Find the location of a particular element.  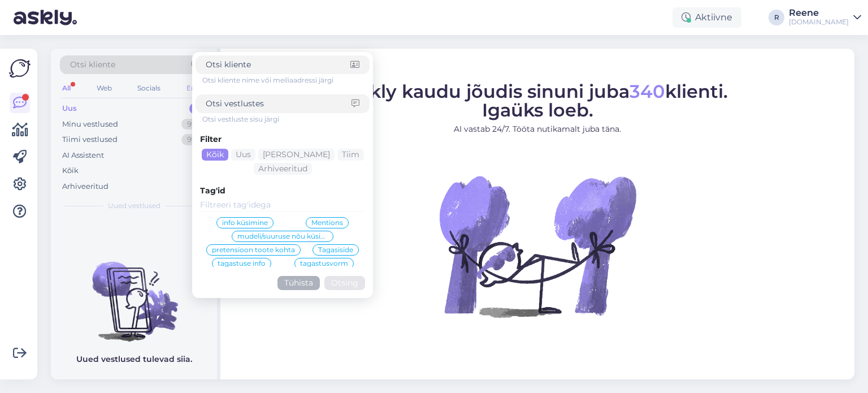

div: All is located at coordinates (66, 88).